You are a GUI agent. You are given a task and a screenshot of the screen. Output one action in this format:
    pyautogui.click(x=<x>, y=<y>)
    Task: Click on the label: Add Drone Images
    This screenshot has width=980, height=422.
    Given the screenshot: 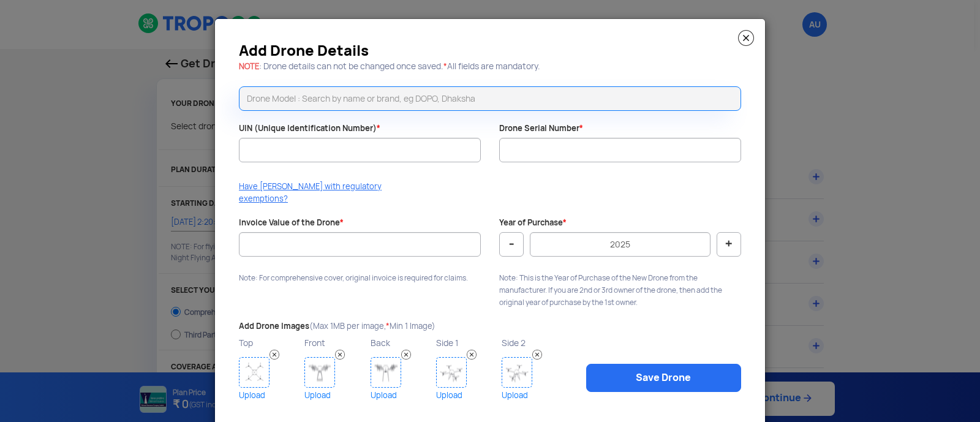 What is the action you would take?
    pyautogui.click(x=337, y=326)
    